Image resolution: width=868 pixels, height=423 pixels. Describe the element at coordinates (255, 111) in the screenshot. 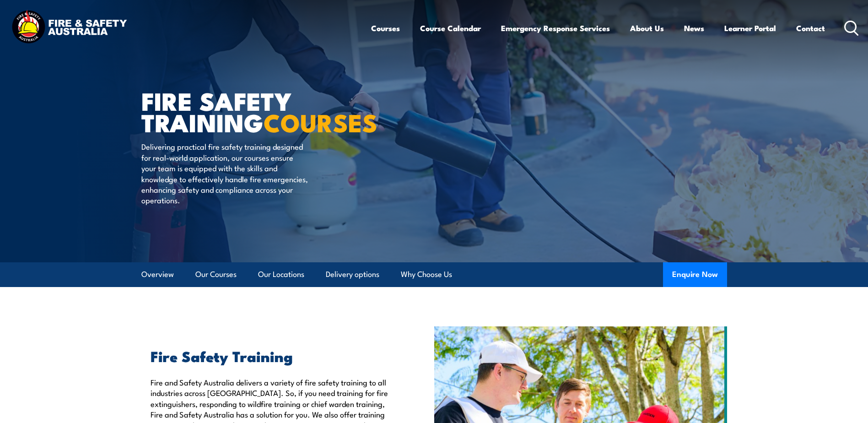

I see `h1: FIRE SAFETY TRAINING` at that location.